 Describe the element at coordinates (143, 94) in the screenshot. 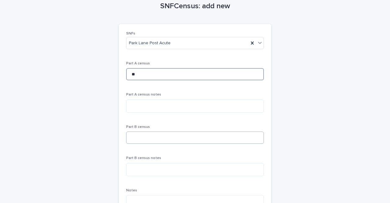

I see `span: Part A census notes` at that location.